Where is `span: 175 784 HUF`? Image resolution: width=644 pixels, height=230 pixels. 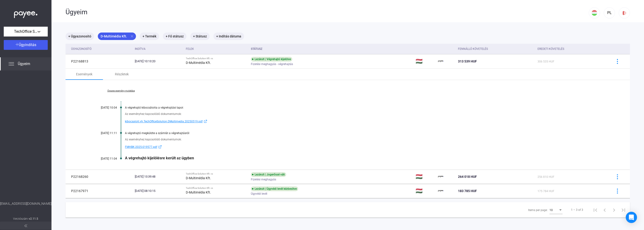 span: 175 784 HUF is located at coordinates (546, 191).